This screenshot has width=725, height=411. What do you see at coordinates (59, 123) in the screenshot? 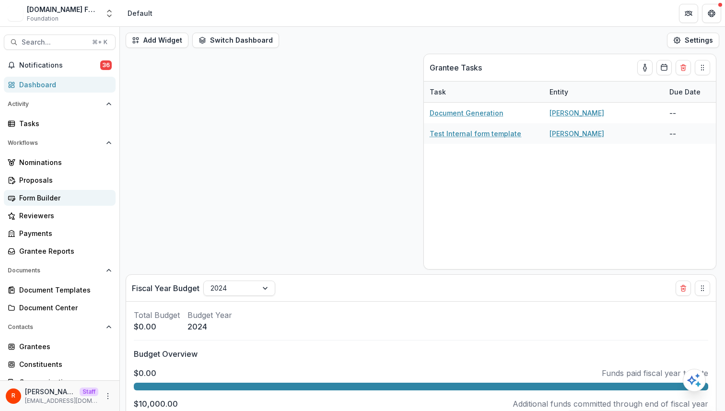
I see `a: Tasks` at bounding box center [59, 123].